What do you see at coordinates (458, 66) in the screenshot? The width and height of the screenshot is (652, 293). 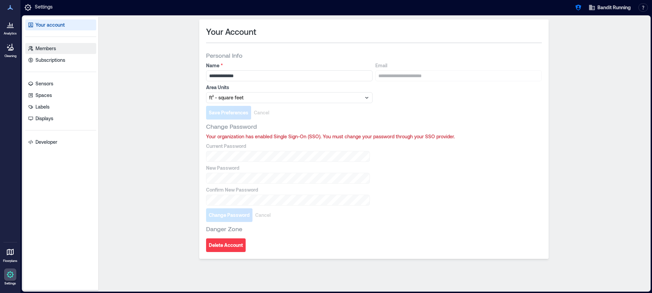 I see `label: Email` at bounding box center [458, 66].